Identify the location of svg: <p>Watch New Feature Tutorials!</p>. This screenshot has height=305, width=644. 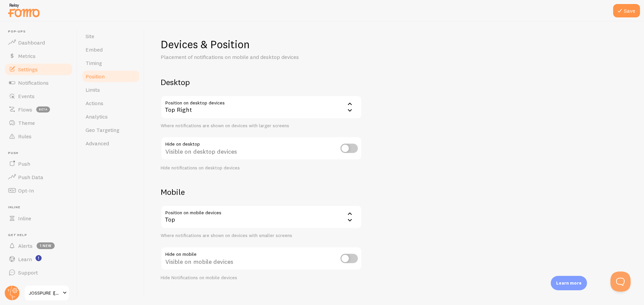
(39, 258).